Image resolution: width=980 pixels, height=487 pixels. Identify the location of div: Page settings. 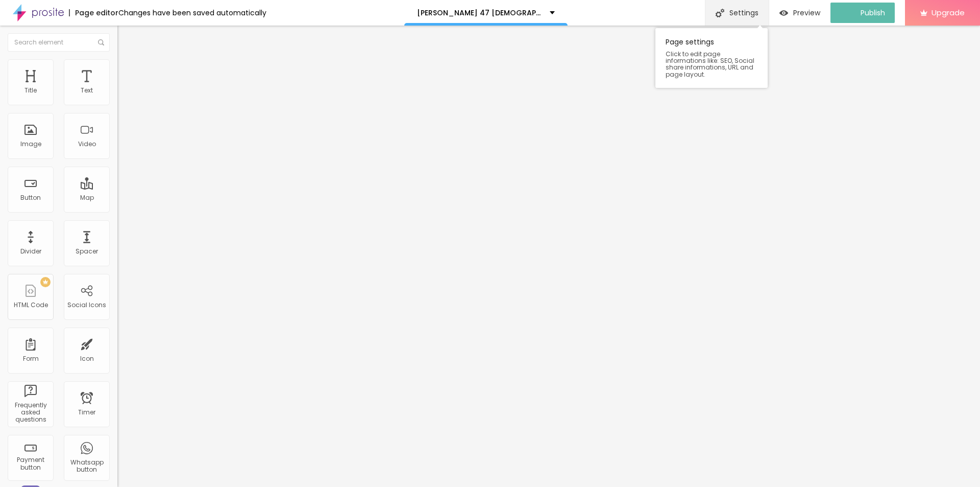
(712, 58).